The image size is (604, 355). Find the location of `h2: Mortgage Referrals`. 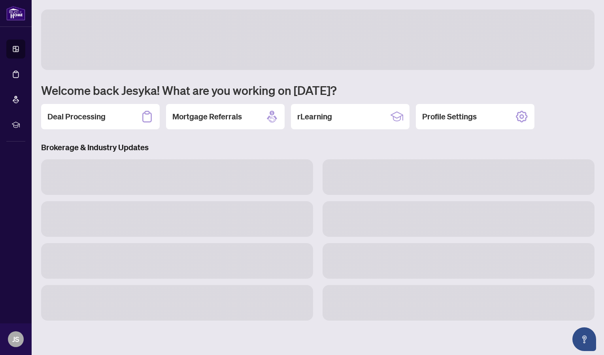

h2: Mortgage Referrals is located at coordinates (207, 117).